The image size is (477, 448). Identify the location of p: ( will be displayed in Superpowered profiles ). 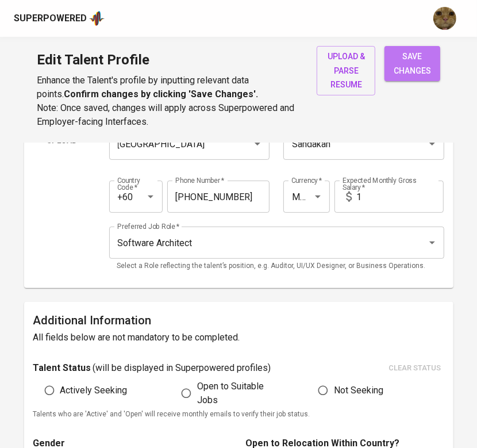
(182, 368).